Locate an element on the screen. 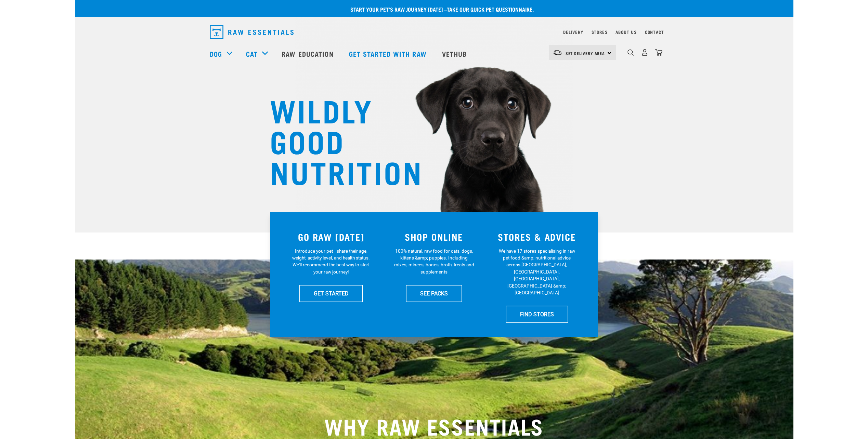 This screenshot has width=868, height=439. a: Cat is located at coordinates (252, 54).